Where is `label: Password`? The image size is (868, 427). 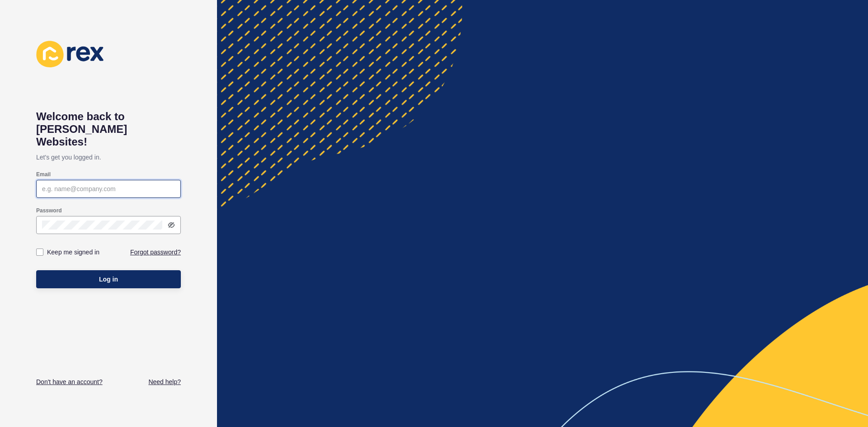 label: Password is located at coordinates (49, 211).